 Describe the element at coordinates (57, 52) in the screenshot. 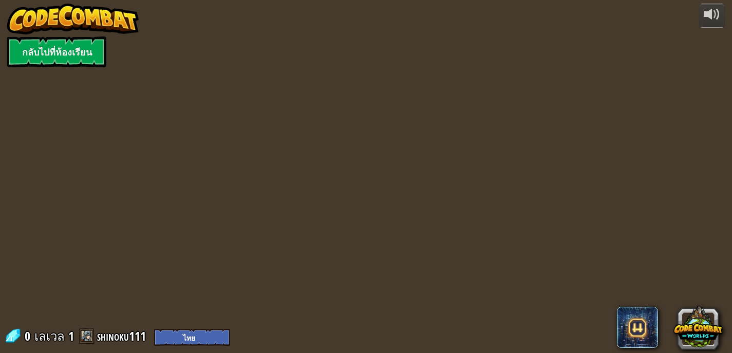

I see `a: กลับไปที่ห้องเรียน` at that location.